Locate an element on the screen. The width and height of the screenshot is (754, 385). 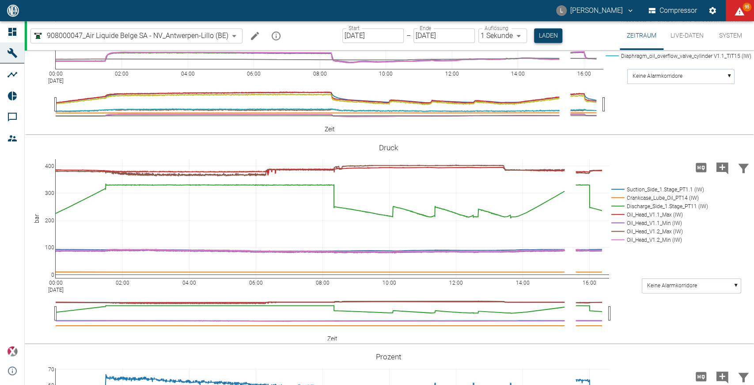
button: Machine bearbeiten is located at coordinates (255, 36).